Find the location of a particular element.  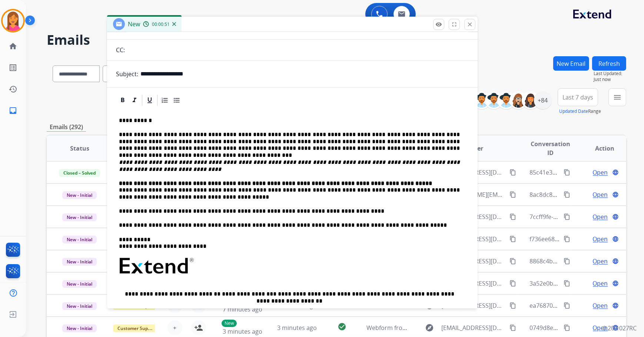

div: Underline is located at coordinates (150, 100).